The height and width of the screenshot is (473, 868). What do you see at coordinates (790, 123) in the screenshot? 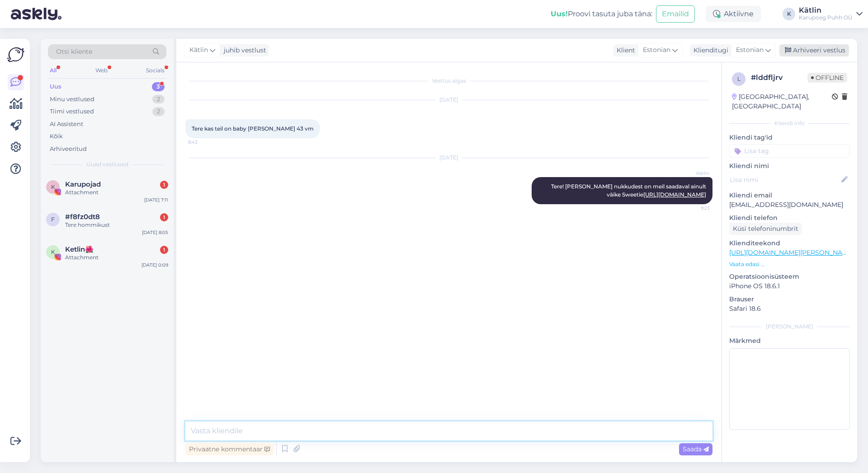
I see `div: Kliendi info` at bounding box center [790, 123].